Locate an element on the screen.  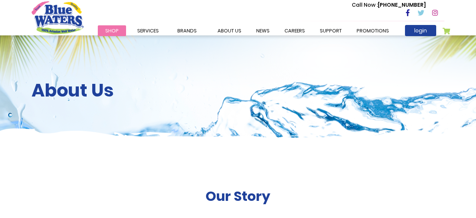
a: Services is located at coordinates (148, 30).